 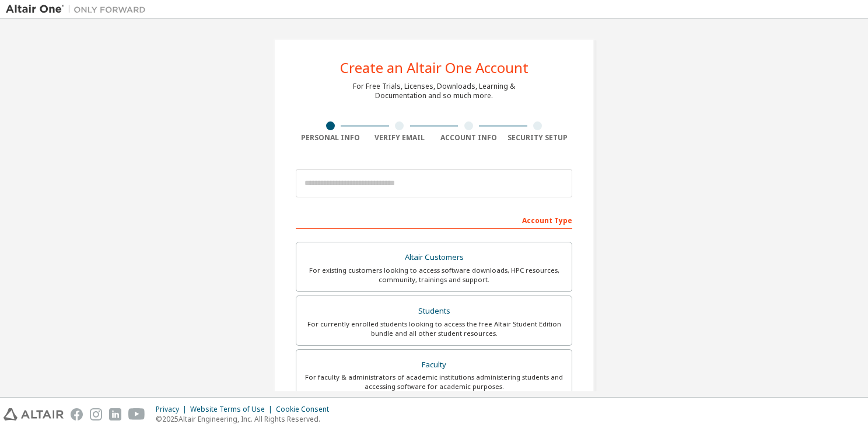 What do you see at coordinates (434, 257) in the screenshot?
I see `div: Altair Customers` at bounding box center [434, 257].